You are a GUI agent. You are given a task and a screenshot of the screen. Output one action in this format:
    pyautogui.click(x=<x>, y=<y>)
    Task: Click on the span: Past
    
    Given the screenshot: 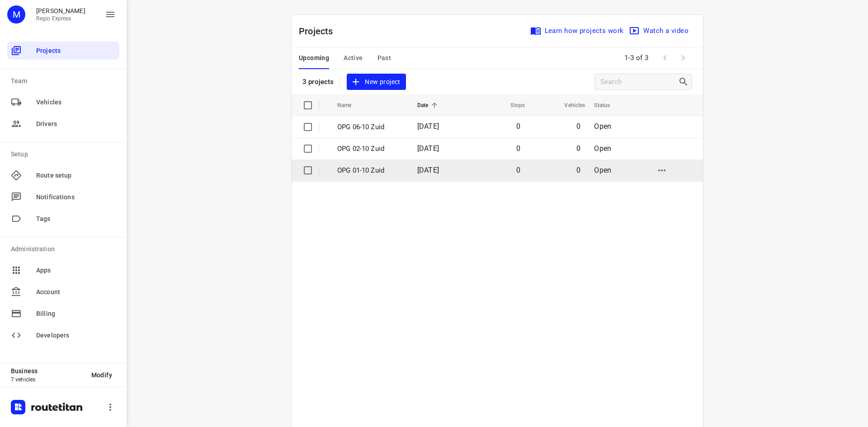 What is the action you would take?
    pyautogui.click(x=384, y=58)
    